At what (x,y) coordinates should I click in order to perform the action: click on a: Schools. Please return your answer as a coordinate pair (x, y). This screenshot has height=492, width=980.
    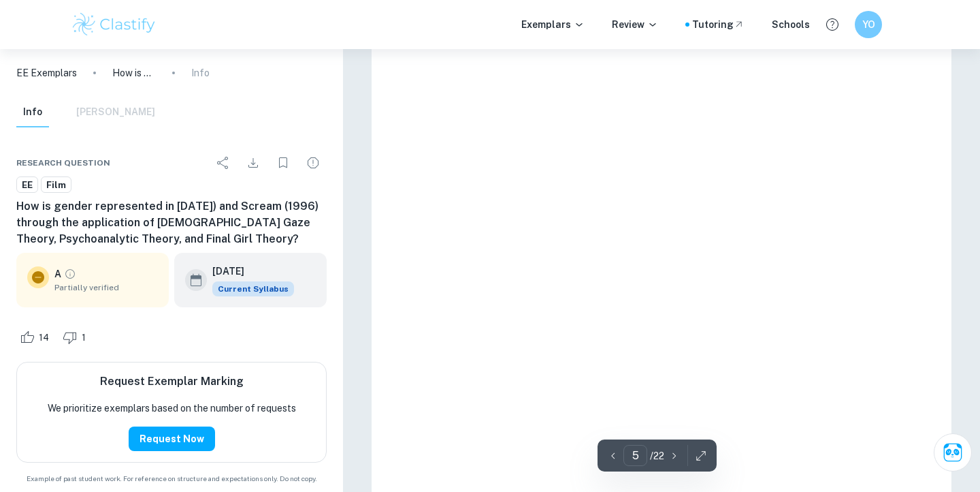
    Looking at the image, I should click on (791, 25).